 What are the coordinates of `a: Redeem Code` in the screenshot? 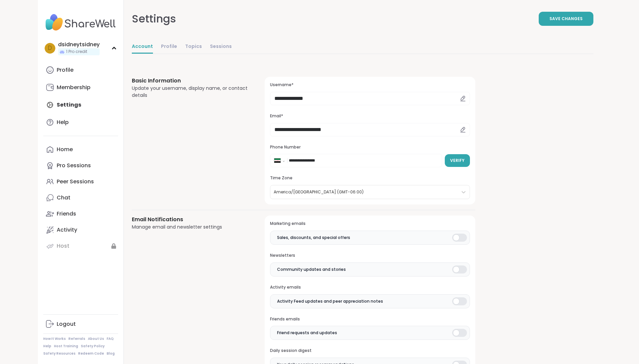 It's located at (91, 354).